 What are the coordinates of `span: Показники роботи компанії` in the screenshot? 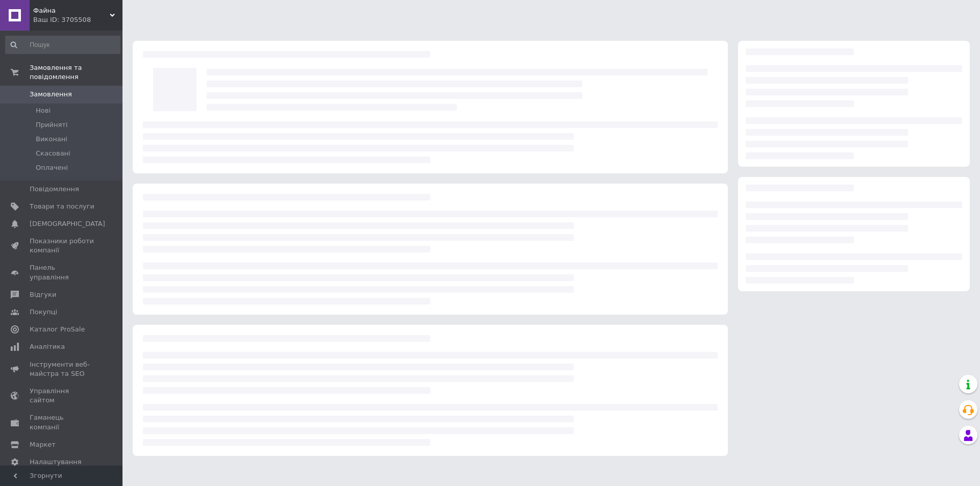 It's located at (62, 246).